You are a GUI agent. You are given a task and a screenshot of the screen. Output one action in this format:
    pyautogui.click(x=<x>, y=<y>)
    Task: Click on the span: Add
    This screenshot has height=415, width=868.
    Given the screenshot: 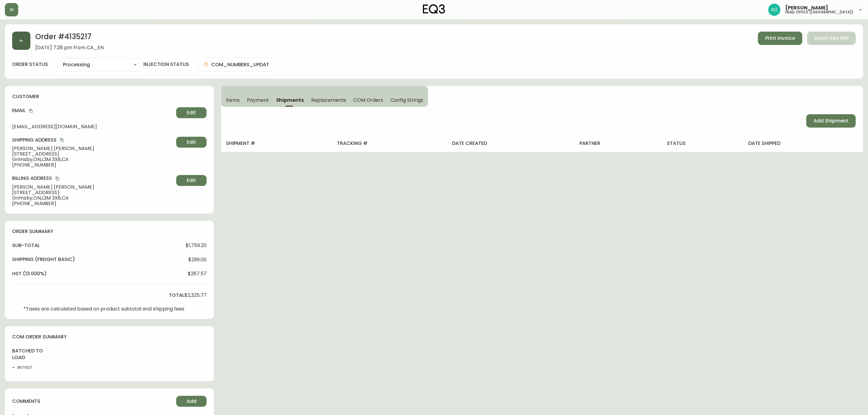 What is the action you would take?
    pyautogui.click(x=191, y=401)
    